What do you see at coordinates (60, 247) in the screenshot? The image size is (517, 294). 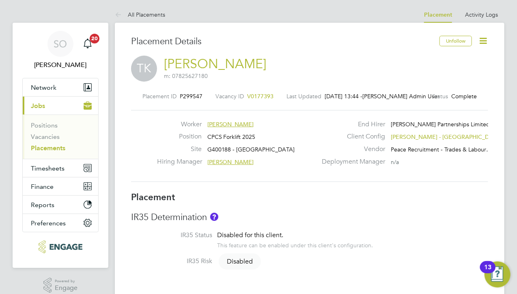 I see `img: peacerecruitment-logo-retina.png` at bounding box center [60, 247].